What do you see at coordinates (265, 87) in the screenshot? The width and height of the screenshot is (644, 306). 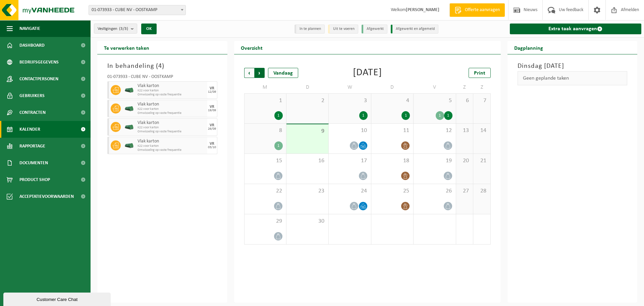 I see `td: M` at bounding box center [265, 87].